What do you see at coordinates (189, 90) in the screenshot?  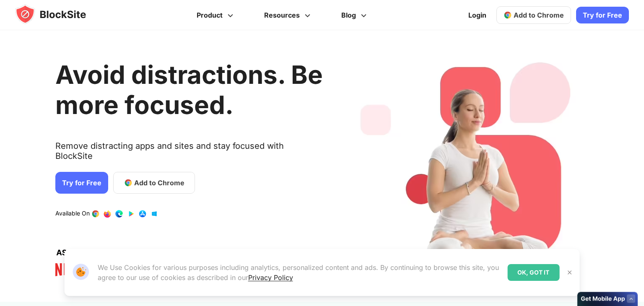 I see `h1: Avoid distractions. Be more focused.` at bounding box center [189, 90].